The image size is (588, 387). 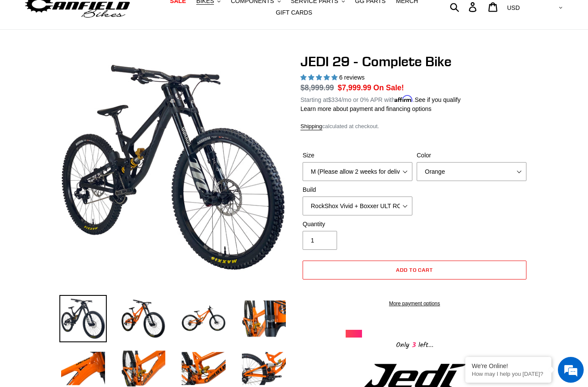 I want to click on a: GIFT CARDS, so click(x=294, y=12).